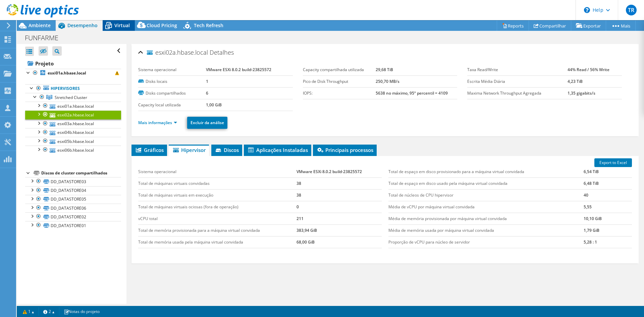 This screenshot has width=644, height=317. I want to click on td: 6,54 TiB, so click(607, 172).